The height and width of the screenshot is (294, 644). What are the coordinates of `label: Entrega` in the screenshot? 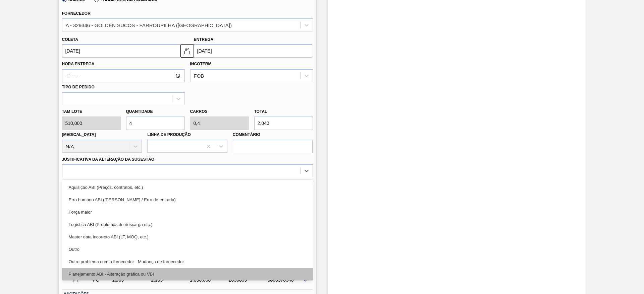 It's located at (203, 39).